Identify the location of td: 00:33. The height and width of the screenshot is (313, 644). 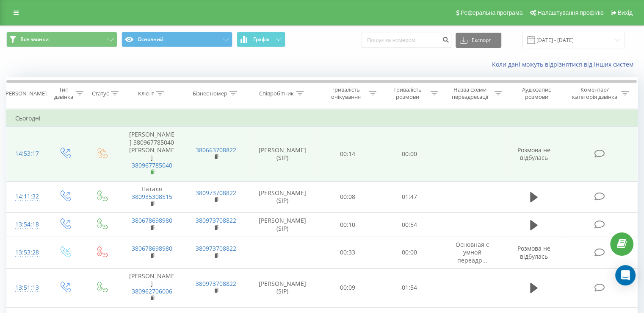
(348, 253).